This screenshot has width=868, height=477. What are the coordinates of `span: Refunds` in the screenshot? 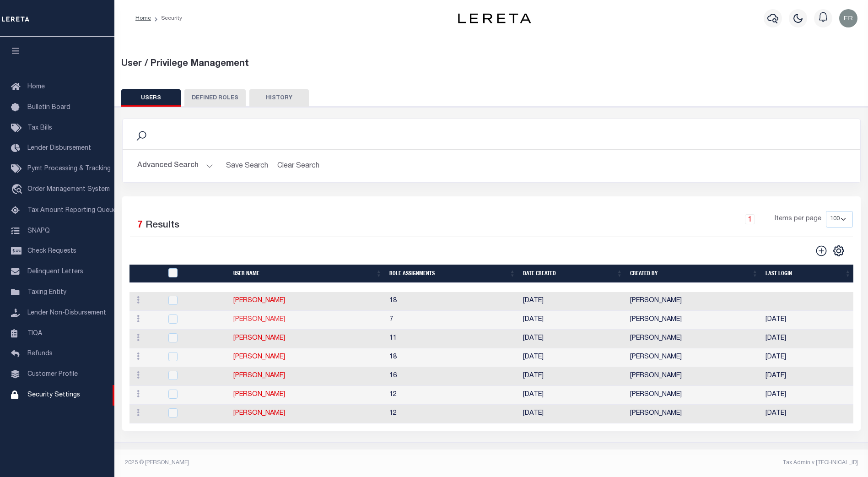 It's located at (40, 354).